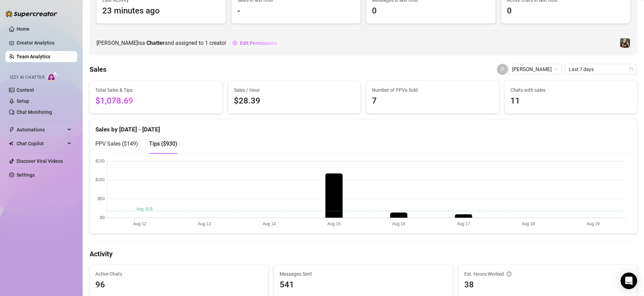 This screenshot has width=644, height=296. What do you see at coordinates (11, 143) in the screenshot?
I see `img: Chat Copilot` at bounding box center [11, 143].